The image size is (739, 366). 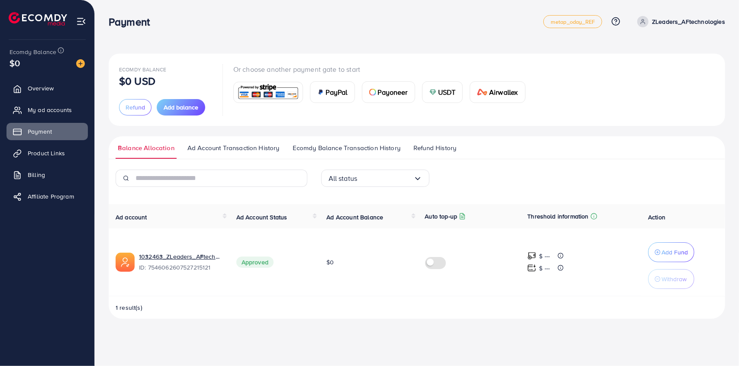 I want to click on input: Search for option, so click(x=385, y=178).